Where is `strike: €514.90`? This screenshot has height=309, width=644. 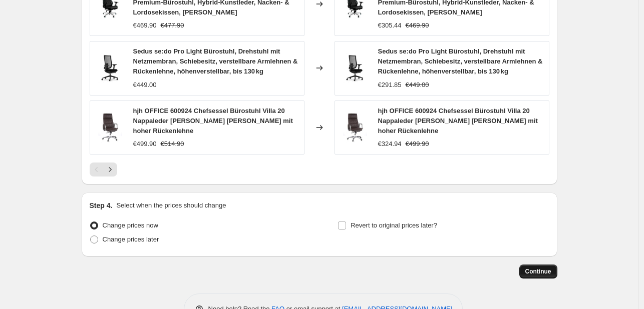 strike: €514.90 is located at coordinates (172, 144).